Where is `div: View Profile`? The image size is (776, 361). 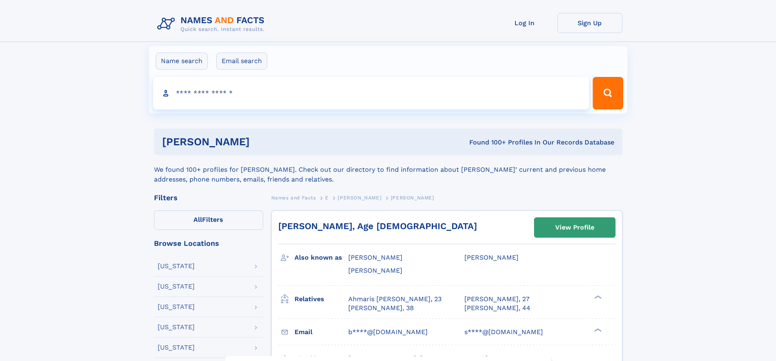 div: View Profile is located at coordinates (575, 228).